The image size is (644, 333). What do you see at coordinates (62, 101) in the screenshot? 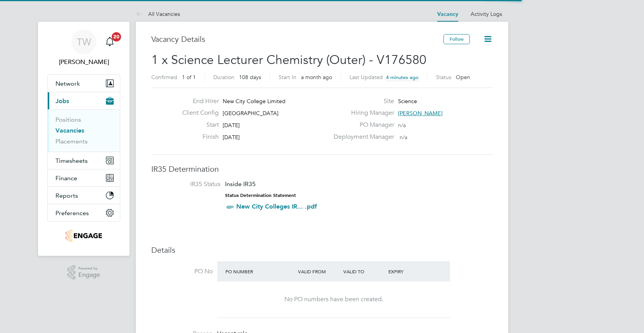
I see `span: Jobs` at bounding box center [62, 101].